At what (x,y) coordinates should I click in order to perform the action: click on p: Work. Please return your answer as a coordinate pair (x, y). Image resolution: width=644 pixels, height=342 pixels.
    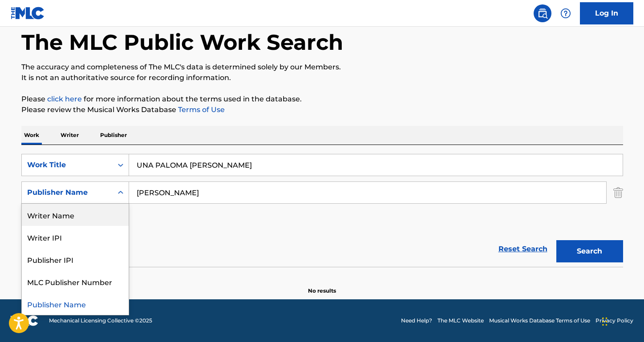
    Looking at the image, I should click on (32, 135).